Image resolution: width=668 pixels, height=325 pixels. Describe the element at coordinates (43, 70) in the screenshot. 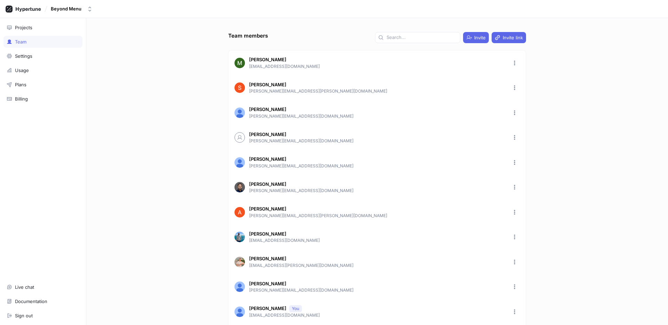

I see `a: Usage` at that location.